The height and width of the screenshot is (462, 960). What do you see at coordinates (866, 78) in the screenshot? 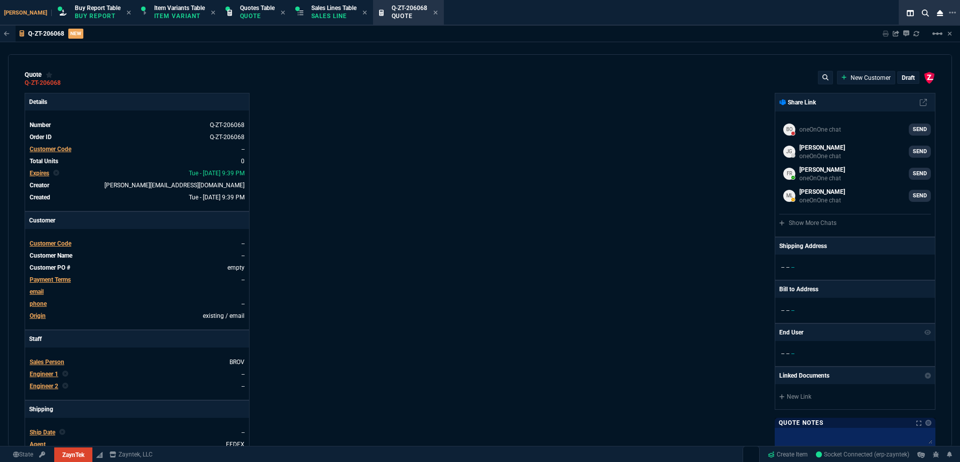
I see `a: New Customer` at bounding box center [866, 78].